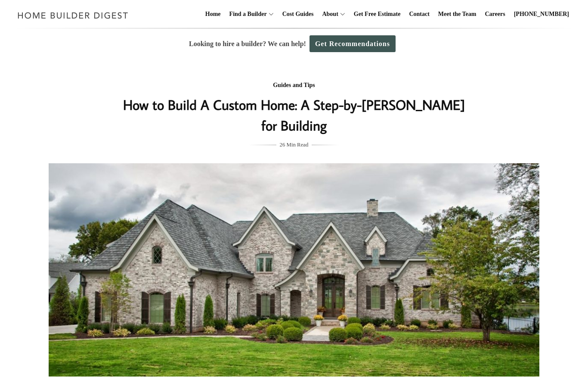 This screenshot has height=386, width=588. What do you see at coordinates (294, 145) in the screenshot?
I see `span: 26 Min Read` at bounding box center [294, 145].